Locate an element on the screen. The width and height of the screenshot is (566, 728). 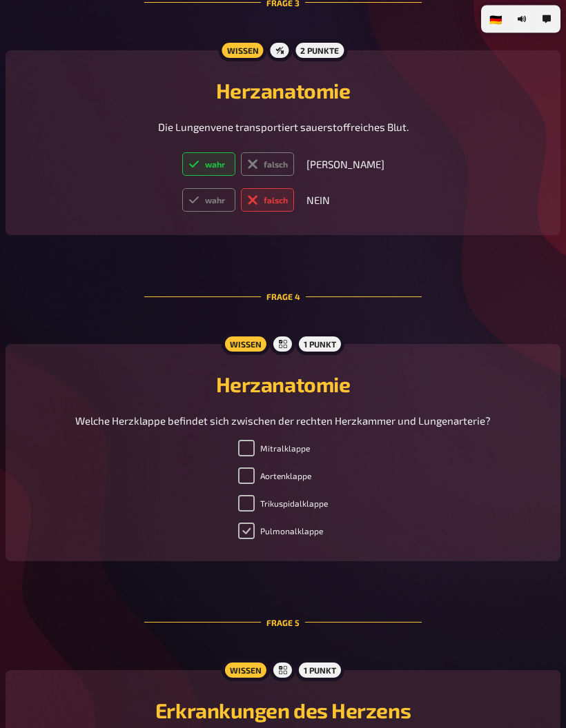
div: 2 Punkte is located at coordinates (320, 51).